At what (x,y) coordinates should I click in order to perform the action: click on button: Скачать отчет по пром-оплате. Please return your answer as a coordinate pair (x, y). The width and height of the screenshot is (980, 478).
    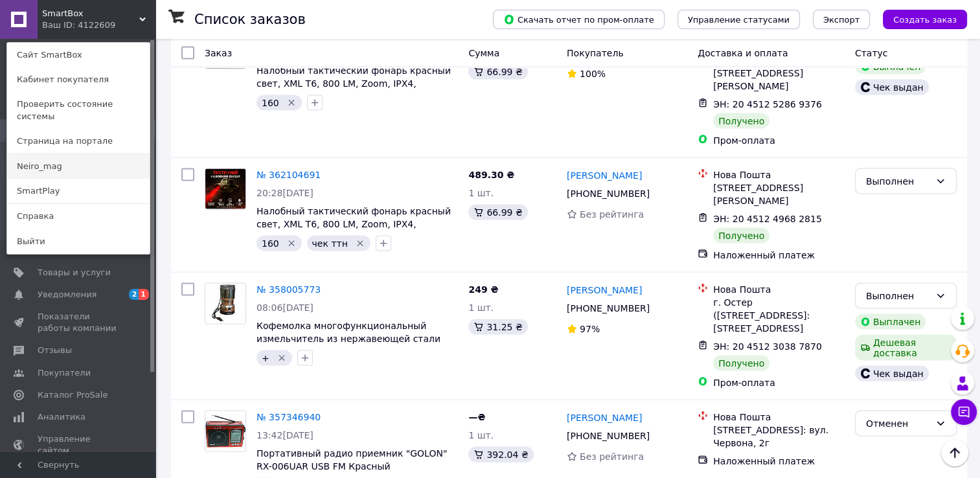
    Looking at the image, I should click on (578, 19).